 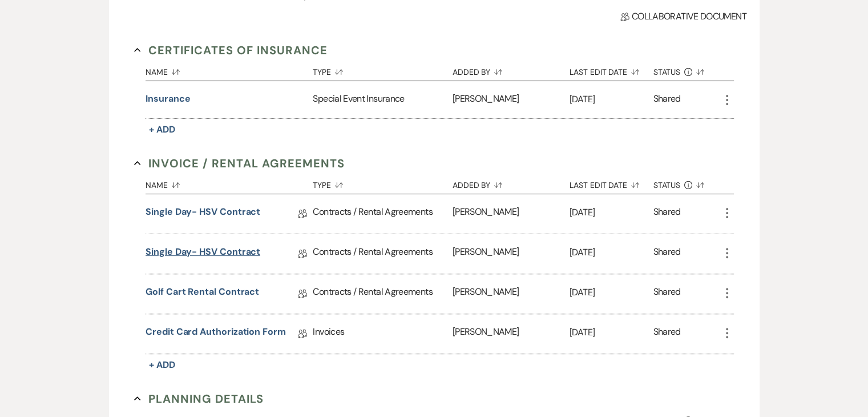 I want to click on a: Credit Card Authorization Form, so click(x=215, y=334).